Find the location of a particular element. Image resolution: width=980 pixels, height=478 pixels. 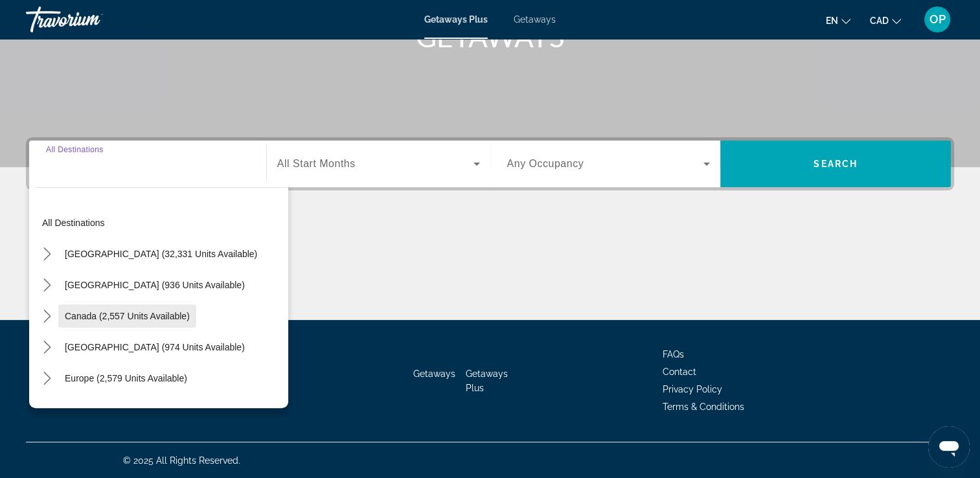

a: Travorium is located at coordinates (91, 19).